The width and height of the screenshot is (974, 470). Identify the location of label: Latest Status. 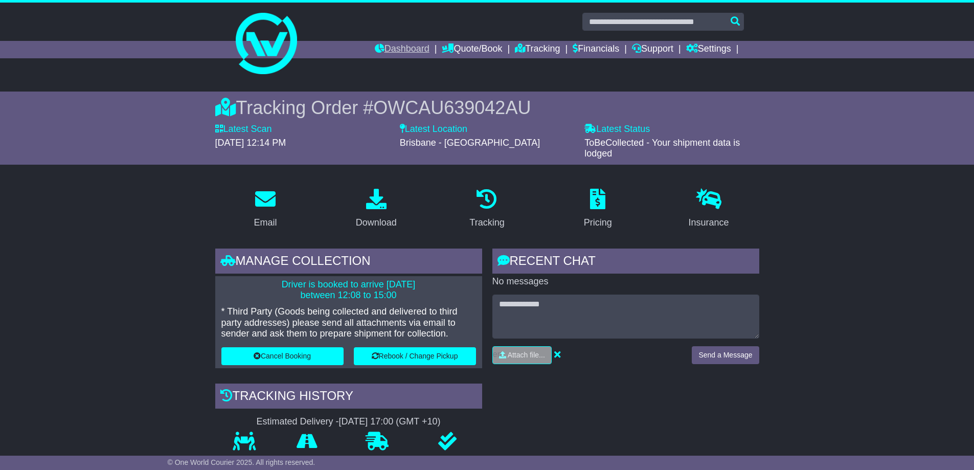
(617, 129).